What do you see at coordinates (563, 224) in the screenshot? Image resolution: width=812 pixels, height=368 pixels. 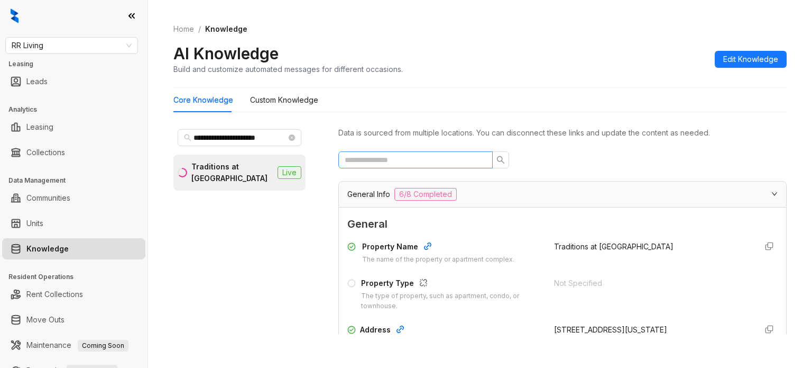 I see `span: General` at bounding box center [563, 224].